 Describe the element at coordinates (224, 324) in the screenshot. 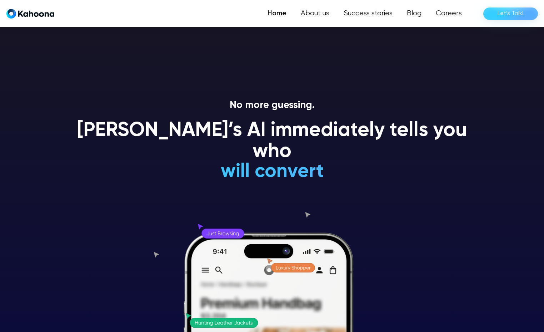

I see `g: Hunting Leather Jackets` at that location.